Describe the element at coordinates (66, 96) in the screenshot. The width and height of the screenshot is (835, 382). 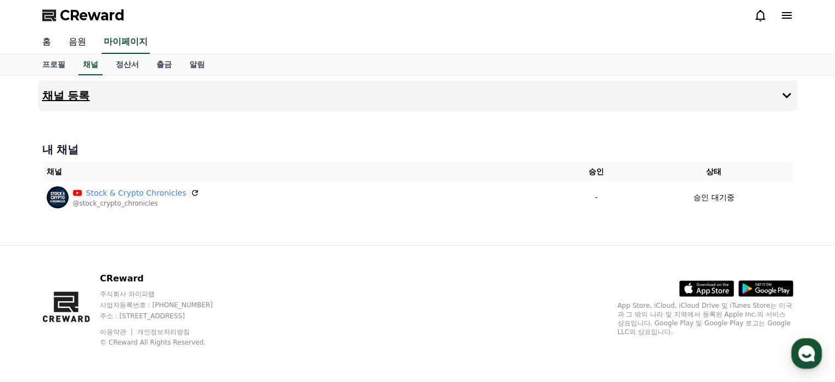
I see `h4: 채널 등록` at that location.